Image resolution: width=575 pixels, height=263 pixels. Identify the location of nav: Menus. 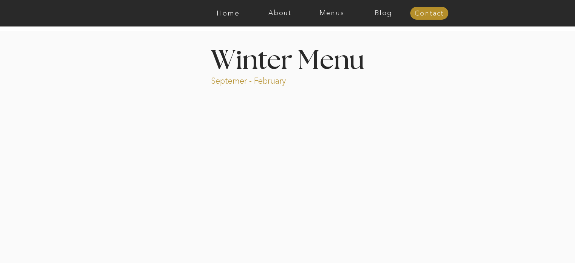
(332, 13).